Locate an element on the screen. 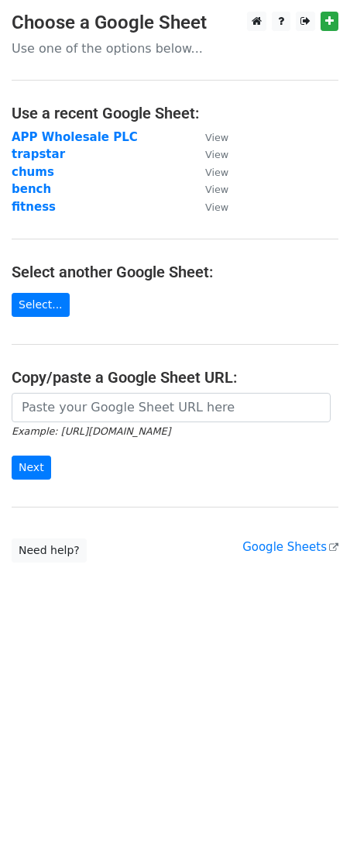 The width and height of the screenshot is (350, 843). strong: chums is located at coordinates (33, 172).